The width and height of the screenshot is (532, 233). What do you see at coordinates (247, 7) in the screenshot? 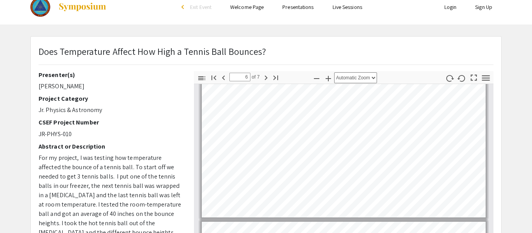
I see `a: Welcome Page` at bounding box center [247, 7].